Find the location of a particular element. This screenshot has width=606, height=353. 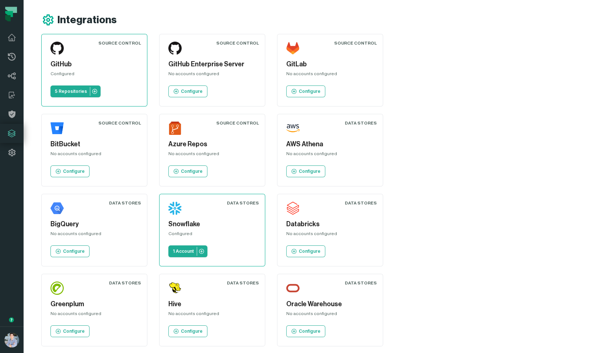

h5: GitLab is located at coordinates (330, 64).